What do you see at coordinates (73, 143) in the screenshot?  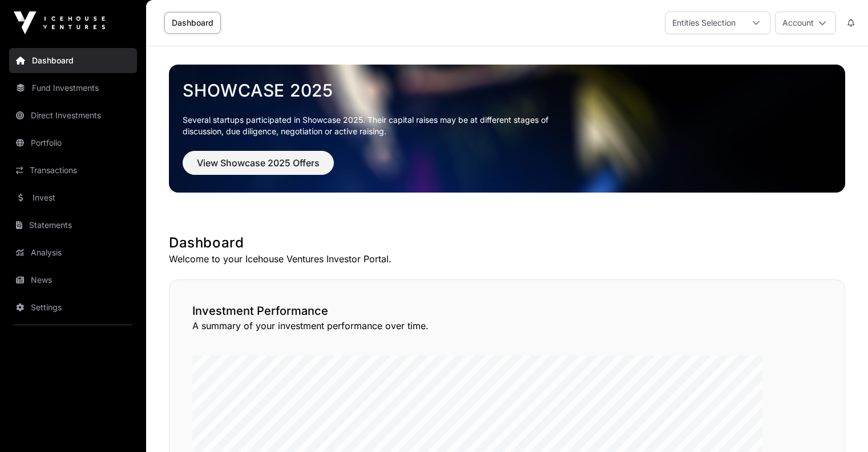 I see `a: Portfolio` at bounding box center [73, 143].